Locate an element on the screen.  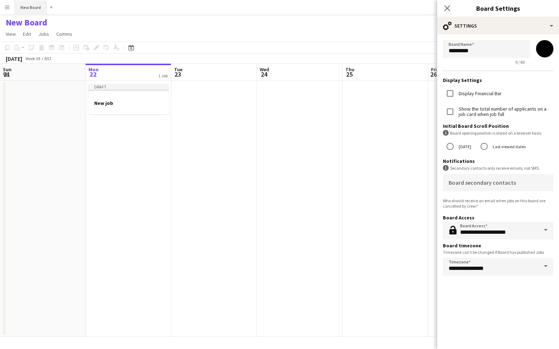
span: Edit is located at coordinates (27, 34).